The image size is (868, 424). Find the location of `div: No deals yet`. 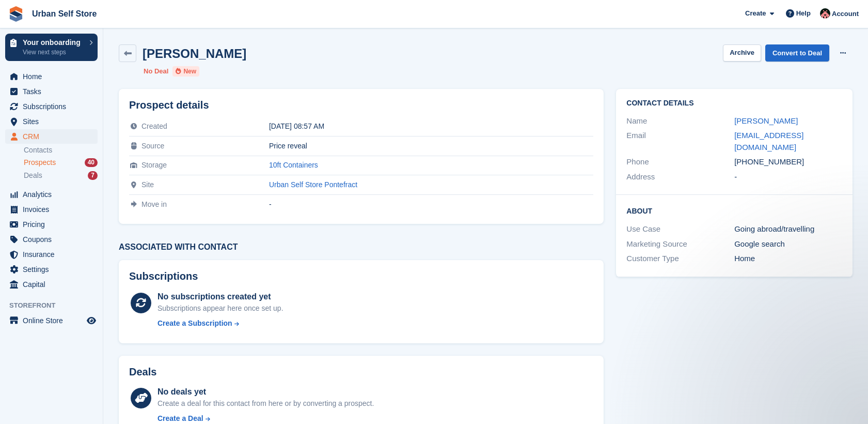

div: No deals yet is located at coordinates (265, 392).